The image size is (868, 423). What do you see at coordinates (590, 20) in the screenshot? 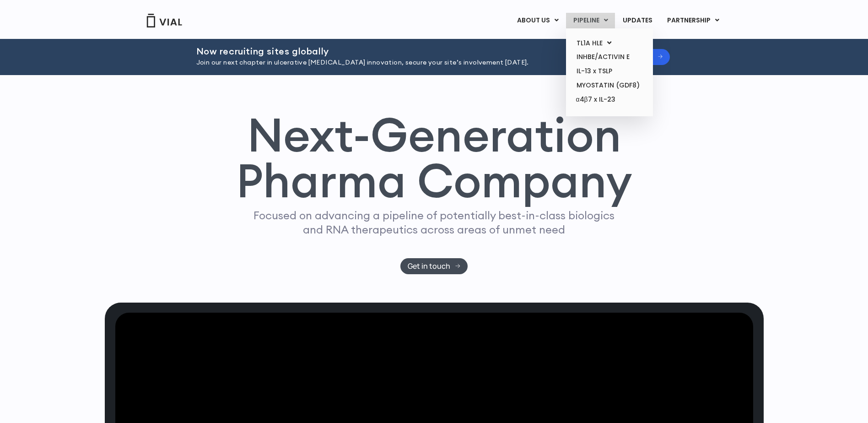
I see `a: PIPELINEMenu Toggle` at bounding box center [590, 20].